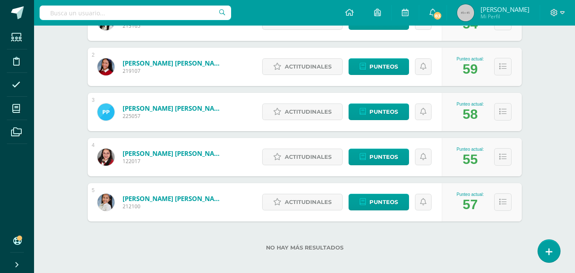  I want to click on img: 4ee7e7fe1c5bcebefe6c3b257b9bceaf.png, so click(106, 202).